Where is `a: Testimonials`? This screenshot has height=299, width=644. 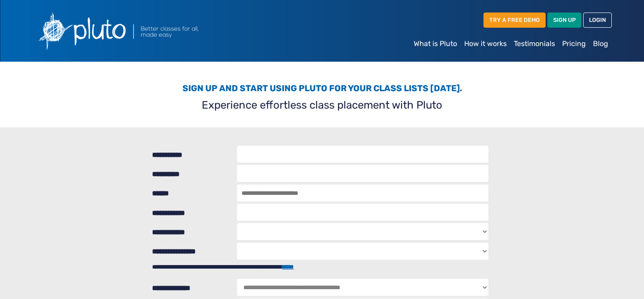 a: Testimonials is located at coordinates (534, 44).